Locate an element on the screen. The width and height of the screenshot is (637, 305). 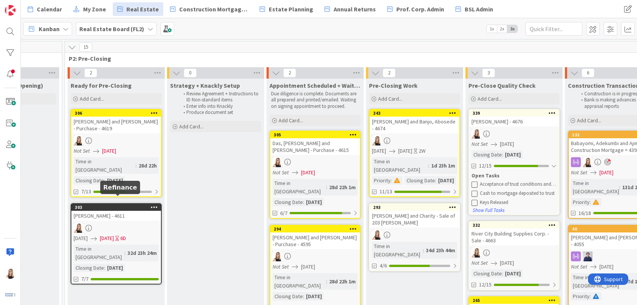
a: Calendar is located at coordinates (45, 9).